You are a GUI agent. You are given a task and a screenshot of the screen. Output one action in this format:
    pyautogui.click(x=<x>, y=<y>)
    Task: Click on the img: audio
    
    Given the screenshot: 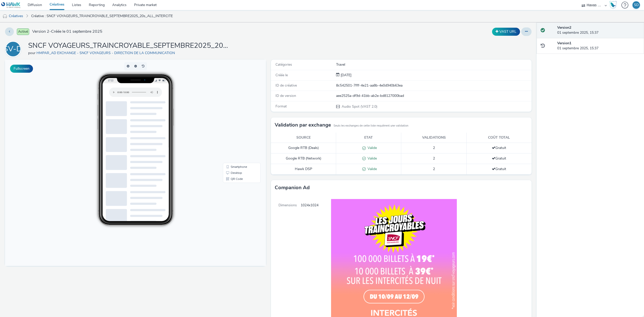 What is the action you would take?
    pyautogui.click(x=5, y=16)
    